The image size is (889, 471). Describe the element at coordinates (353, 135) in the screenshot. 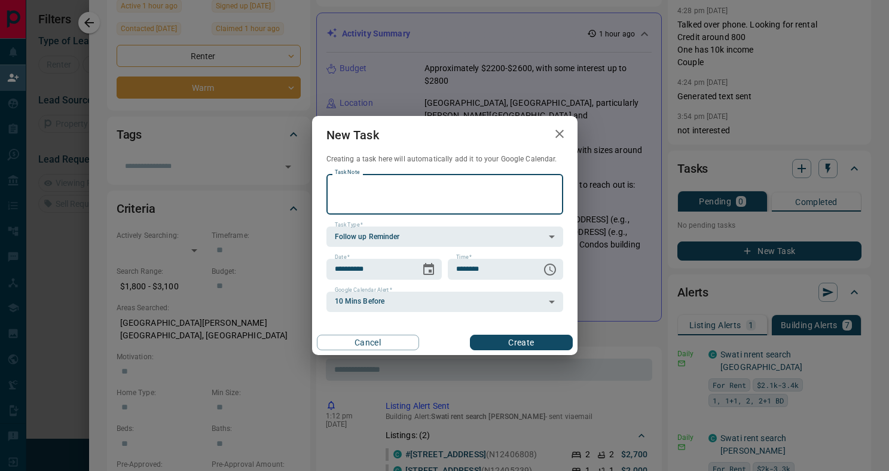

I see `h2: New Task` at that location.